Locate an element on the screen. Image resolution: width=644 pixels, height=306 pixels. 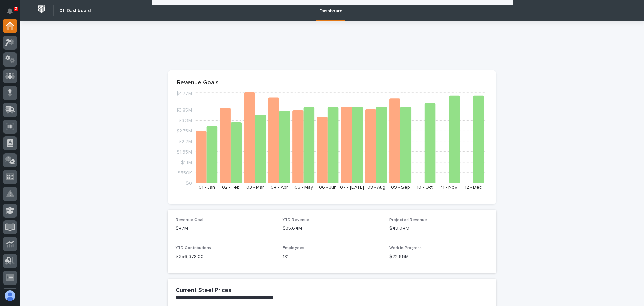
p: 2 is located at coordinates (16, 9).